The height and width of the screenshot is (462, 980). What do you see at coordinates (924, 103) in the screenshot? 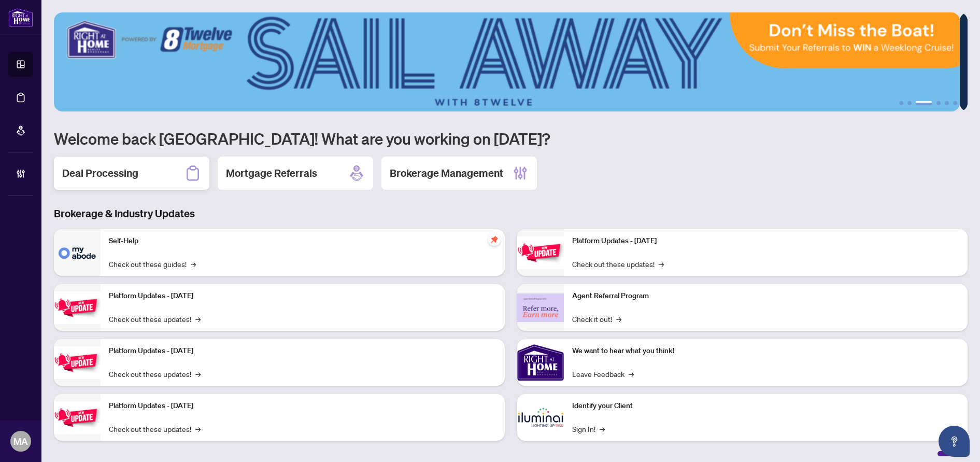
I see `button: 3` at bounding box center [924, 103].